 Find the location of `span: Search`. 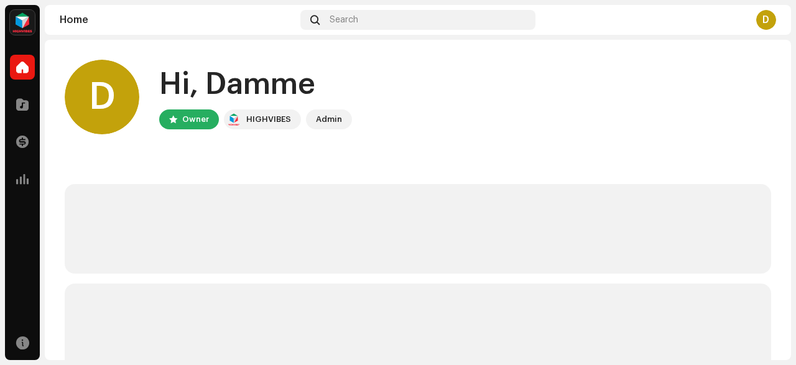

span: Search is located at coordinates (344, 20).